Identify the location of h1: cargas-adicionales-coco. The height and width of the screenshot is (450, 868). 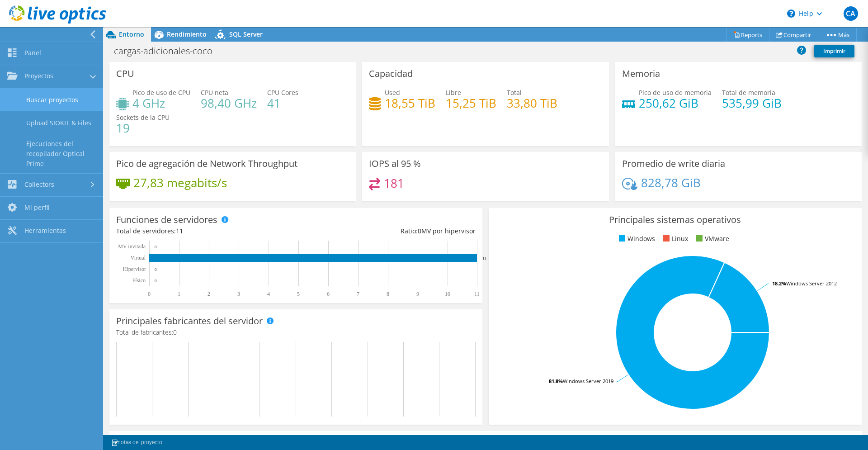
(168, 51).